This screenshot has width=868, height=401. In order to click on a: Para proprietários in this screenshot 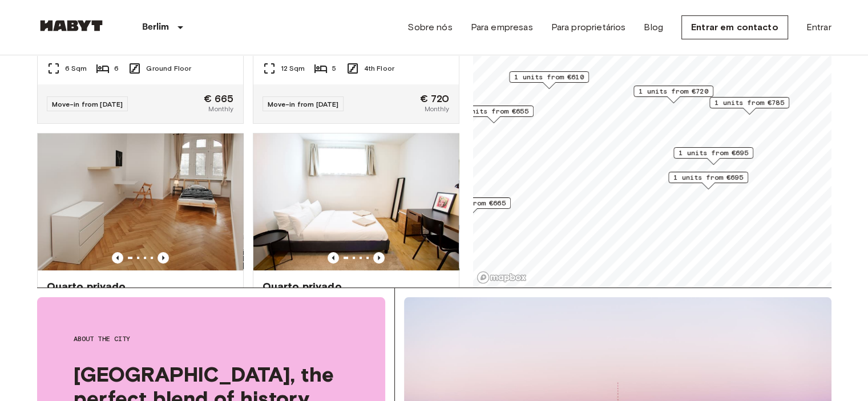, I will do `click(589, 27)`.